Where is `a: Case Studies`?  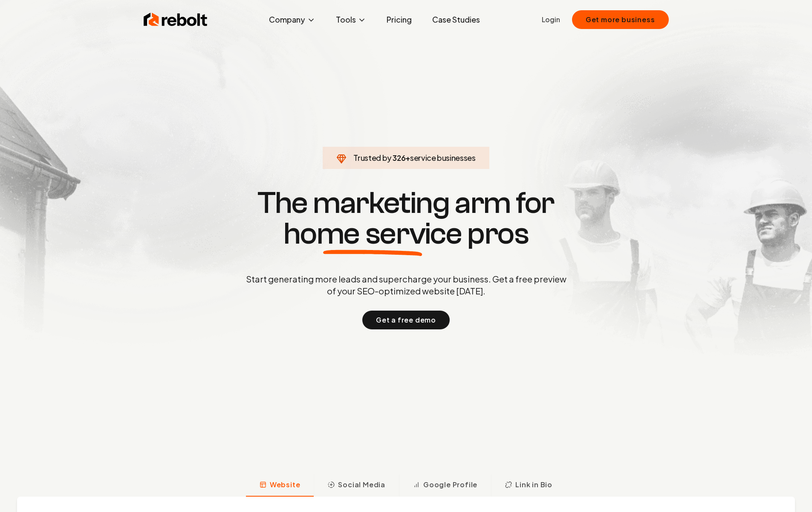 a: Case Studies is located at coordinates (456, 20).